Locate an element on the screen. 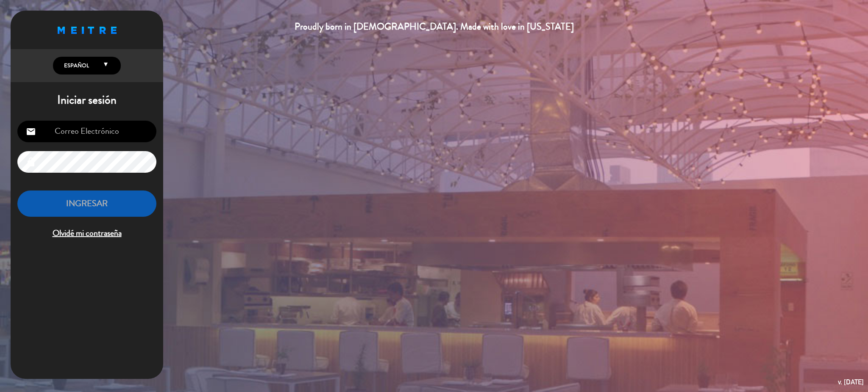  i: lock is located at coordinates (31, 162).